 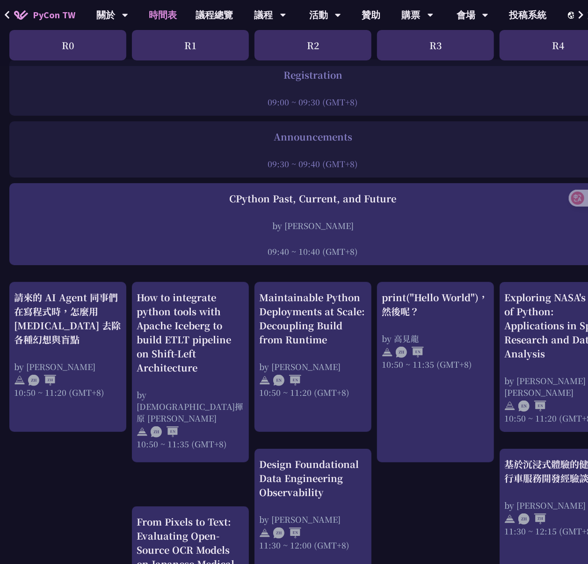 I want to click on span: PyCon TW, so click(x=54, y=15).